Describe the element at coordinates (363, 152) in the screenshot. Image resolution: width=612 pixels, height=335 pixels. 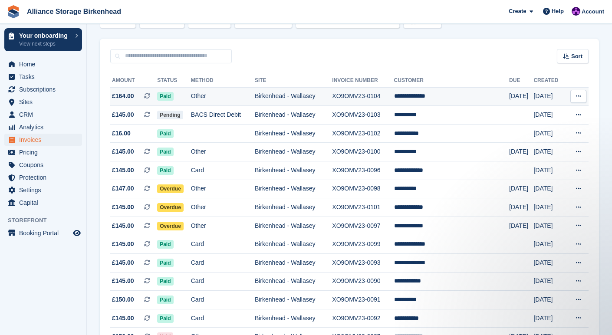
I see `td: XO9OMV23-0100` at that location.